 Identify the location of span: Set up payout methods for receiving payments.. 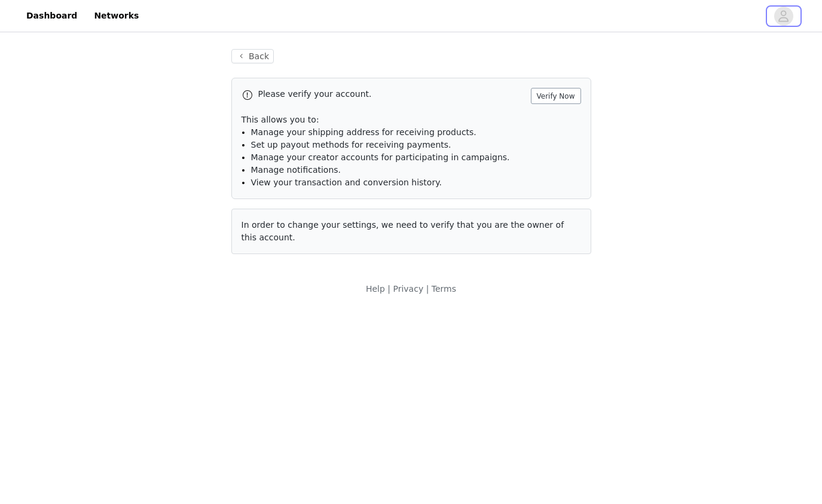
(351, 145).